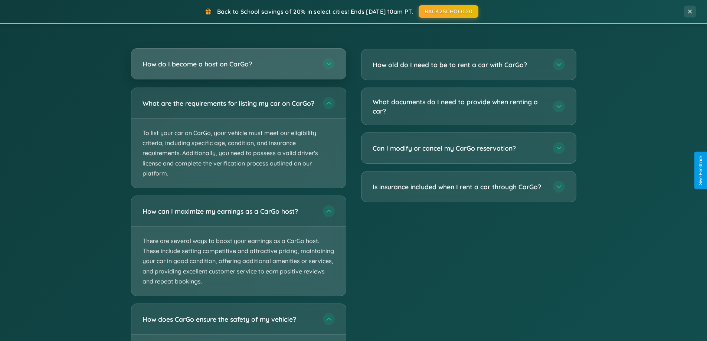  What do you see at coordinates (459, 65) in the screenshot?
I see `h3: How old do I need to be to rent a car with CarGo?` at bounding box center [459, 65].